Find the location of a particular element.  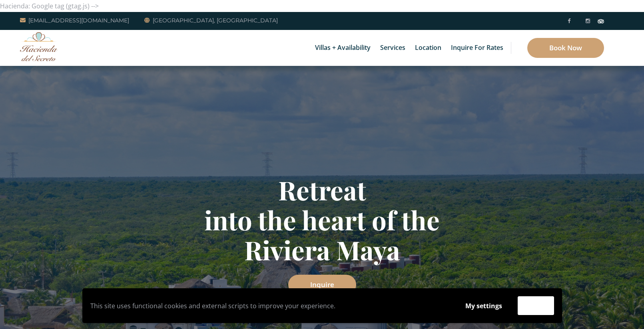

a: Inquire for Rates is located at coordinates (477, 48).